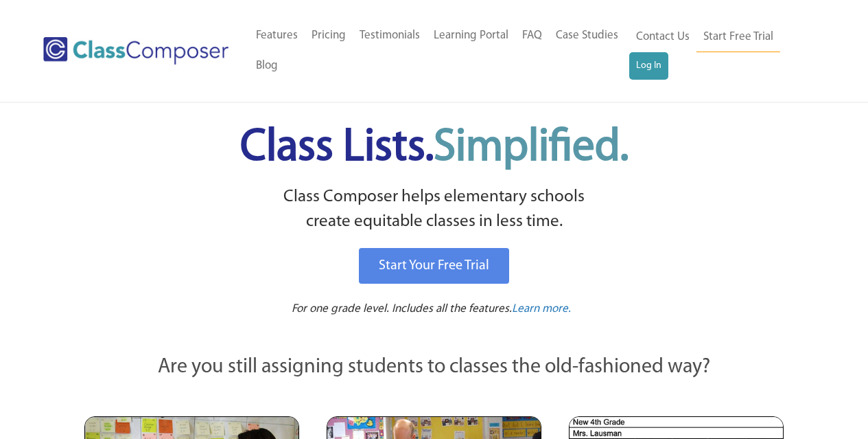 The width and height of the screenshot is (868, 439). Describe the element at coordinates (663, 37) in the screenshot. I see `a: Contact Us` at that location.